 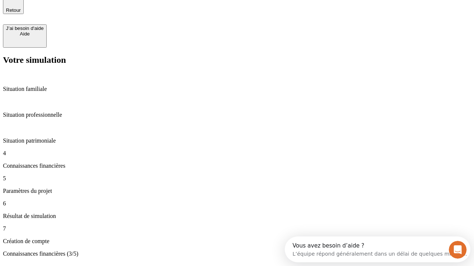 I want to click on p: Résultat de simulation, so click(x=237, y=216).